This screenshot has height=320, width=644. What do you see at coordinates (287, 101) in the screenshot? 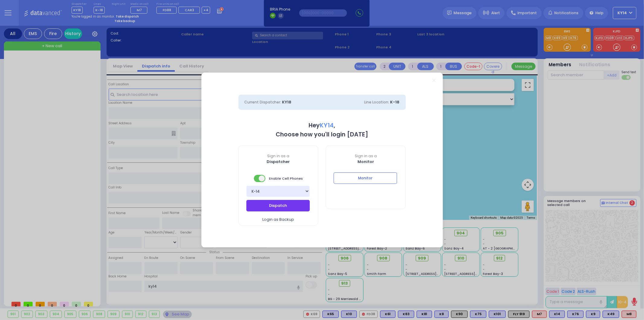
I see `span: KY18` at bounding box center [287, 101].